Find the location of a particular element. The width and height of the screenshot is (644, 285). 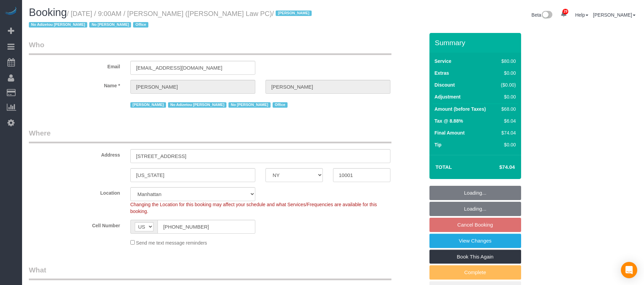

h4: $74.04 is located at coordinates (497, 167).